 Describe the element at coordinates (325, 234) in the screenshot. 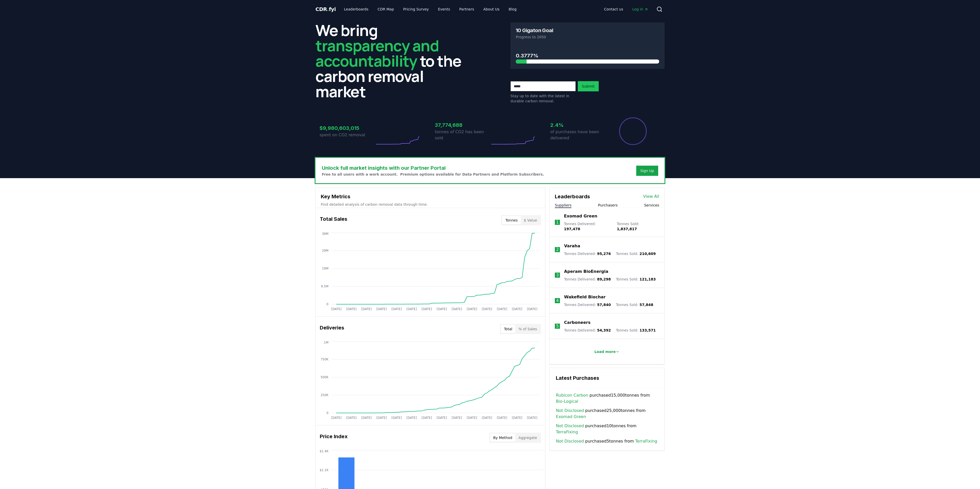

I see `tspan: 38M` at that location.